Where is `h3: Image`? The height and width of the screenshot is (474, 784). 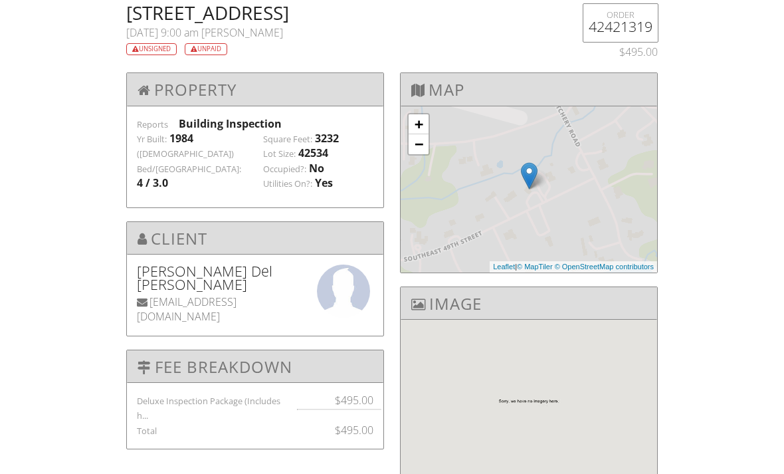 h3: Image is located at coordinates (529, 303).